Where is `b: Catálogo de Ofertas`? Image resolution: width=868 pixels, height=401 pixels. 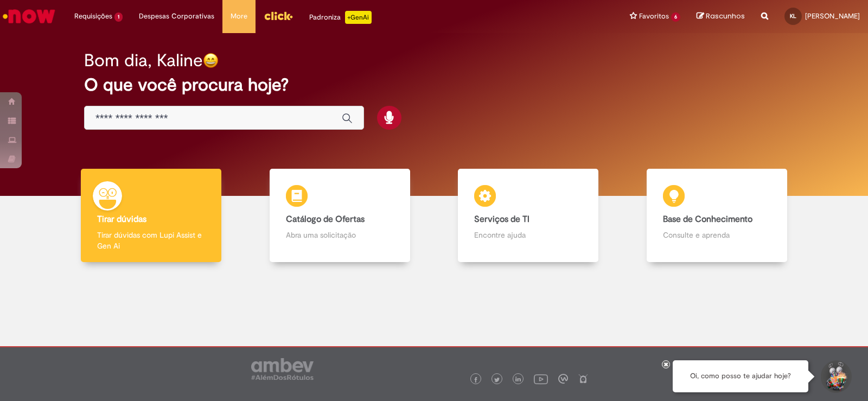 b: Catálogo de Ofertas is located at coordinates (325, 219).